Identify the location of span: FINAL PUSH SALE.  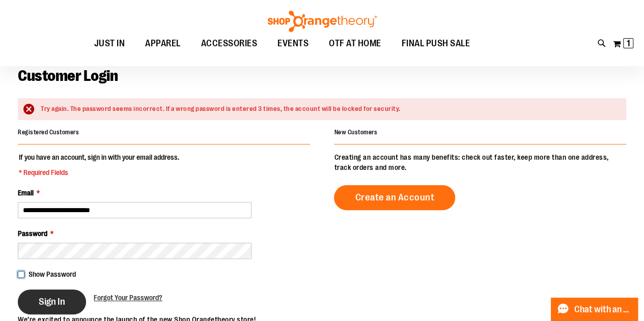
(436, 43).